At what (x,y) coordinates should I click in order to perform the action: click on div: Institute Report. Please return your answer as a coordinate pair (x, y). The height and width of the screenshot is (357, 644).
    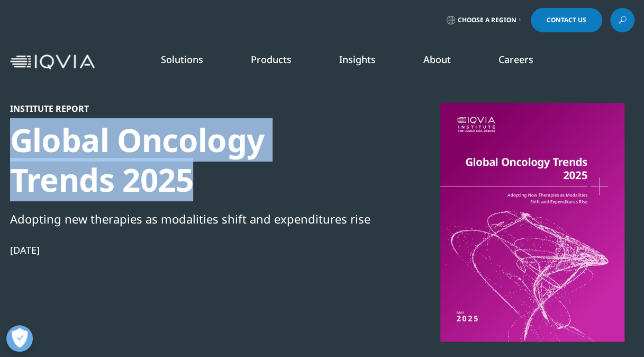
    Looking at the image, I should click on (191, 109).